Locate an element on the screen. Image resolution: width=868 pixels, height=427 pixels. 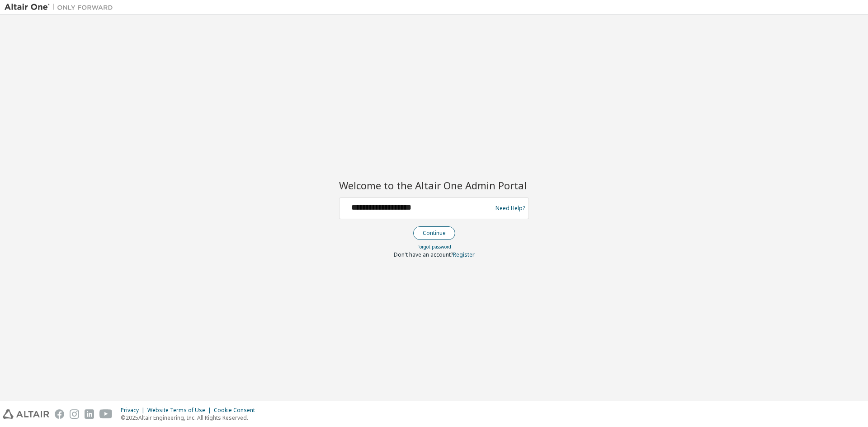
img: instagram.svg is located at coordinates (74, 414).